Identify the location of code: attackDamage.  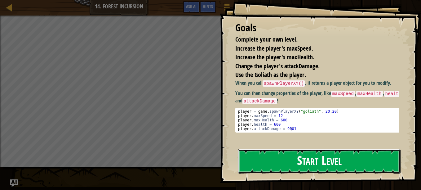
(260, 101).